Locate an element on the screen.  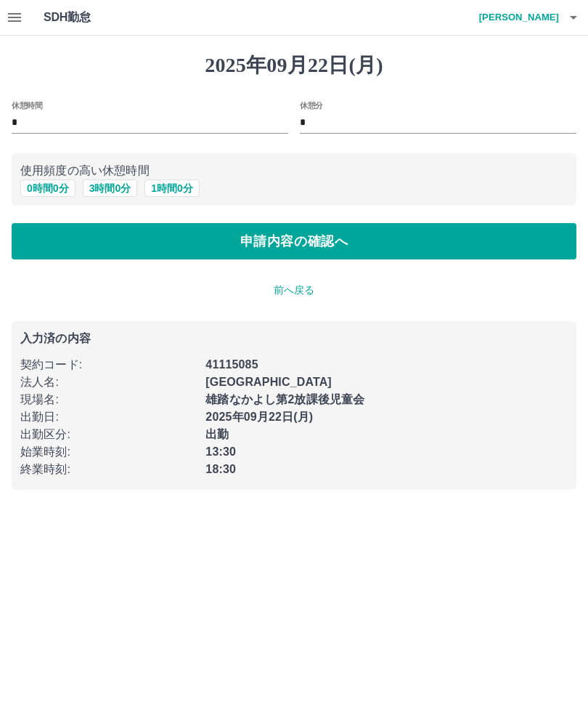
button: 3時間0分 is located at coordinates (110, 188).